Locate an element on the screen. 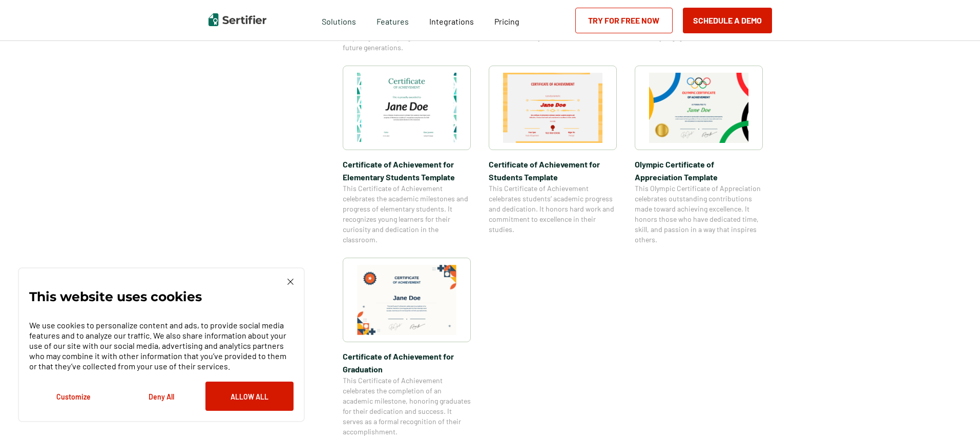  span: Certificate of Achievement for Students Template is located at coordinates (553, 171).